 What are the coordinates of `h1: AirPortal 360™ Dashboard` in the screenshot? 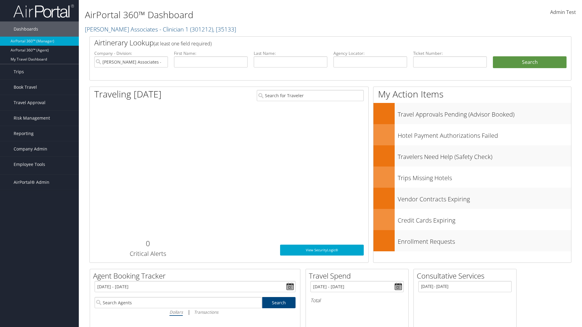 It's located at (249, 15).